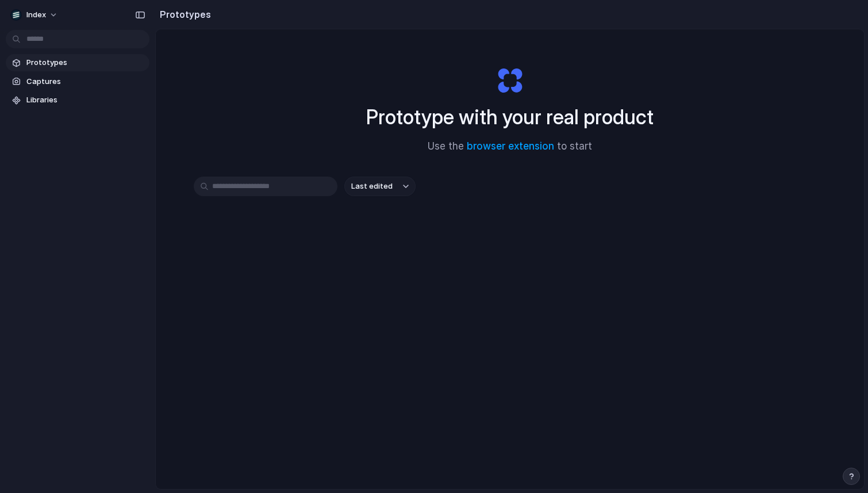  Describe the element at coordinates (86, 63) in the screenshot. I see `span: Prototypes` at that location.